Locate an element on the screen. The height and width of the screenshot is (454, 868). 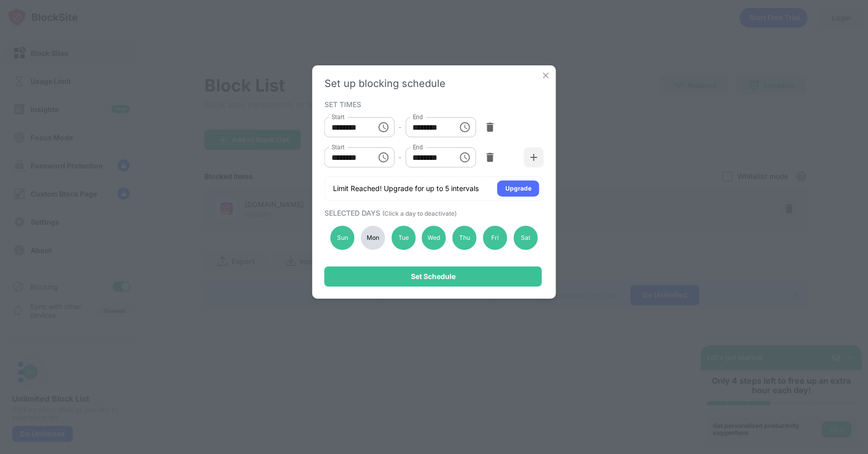
button: Choose time, selected time is 11:55 PM is located at coordinates (464, 128).